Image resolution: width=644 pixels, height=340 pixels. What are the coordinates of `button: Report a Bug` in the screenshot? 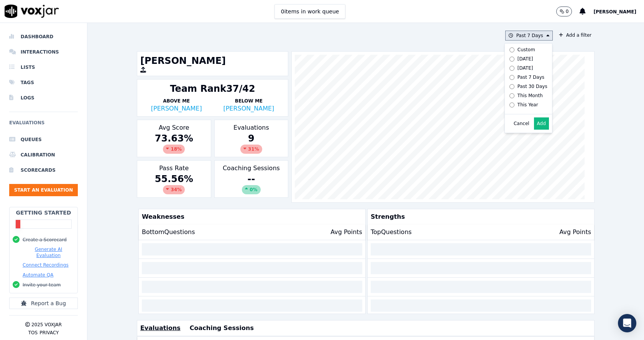 It's located at (44, 304).